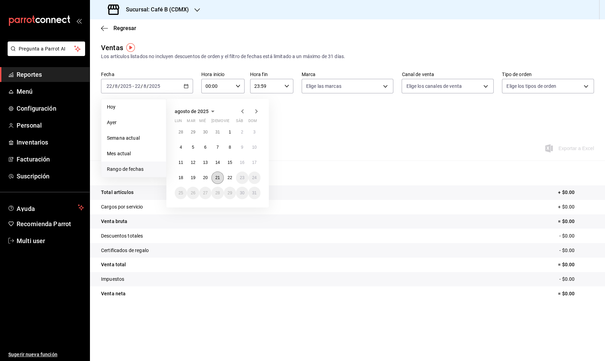 The height and width of the screenshot is (361, 605). Describe the element at coordinates (254, 193) in the screenshot. I see `abbr: 31 de agosto de 2025` at that location.